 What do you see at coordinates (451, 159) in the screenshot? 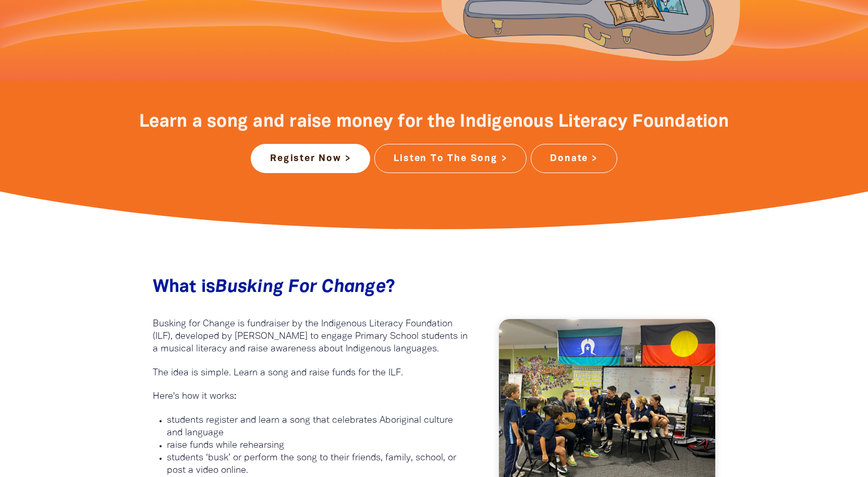
I see `a: Listen To The Song >` at bounding box center [451, 159].